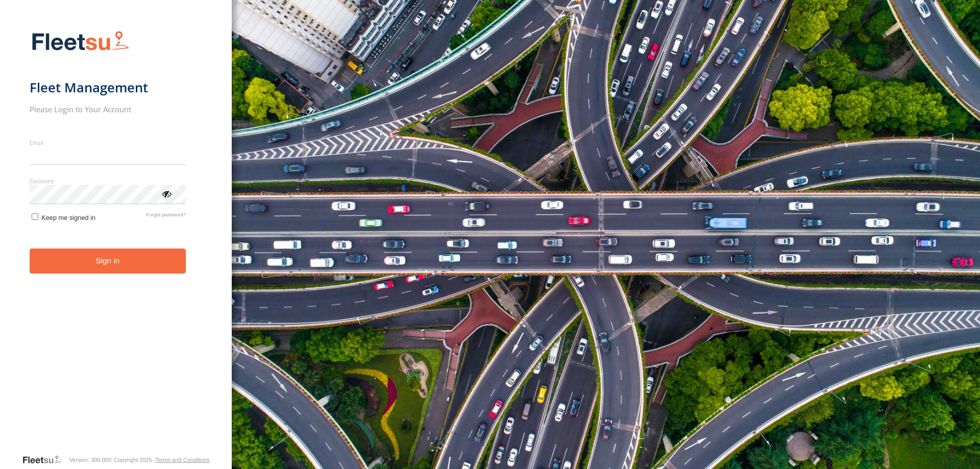  What do you see at coordinates (182, 460) in the screenshot?
I see `a: Terms and Conditions` at bounding box center [182, 460].